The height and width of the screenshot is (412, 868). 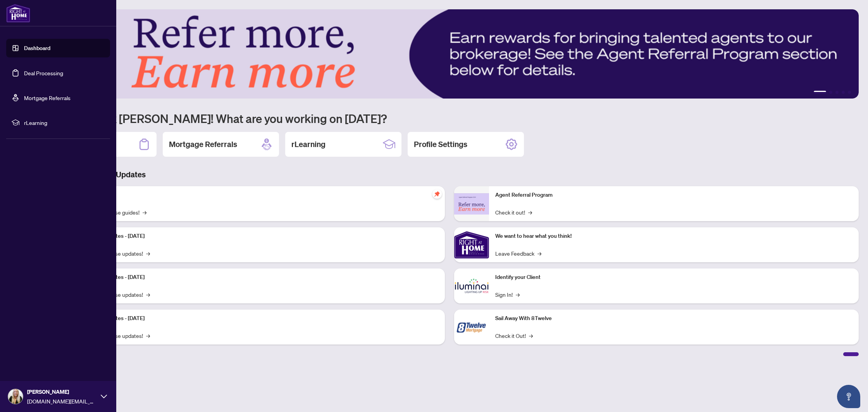 What do you see at coordinates (674, 277) in the screenshot?
I see `p: Identify your Client` at bounding box center [674, 277].